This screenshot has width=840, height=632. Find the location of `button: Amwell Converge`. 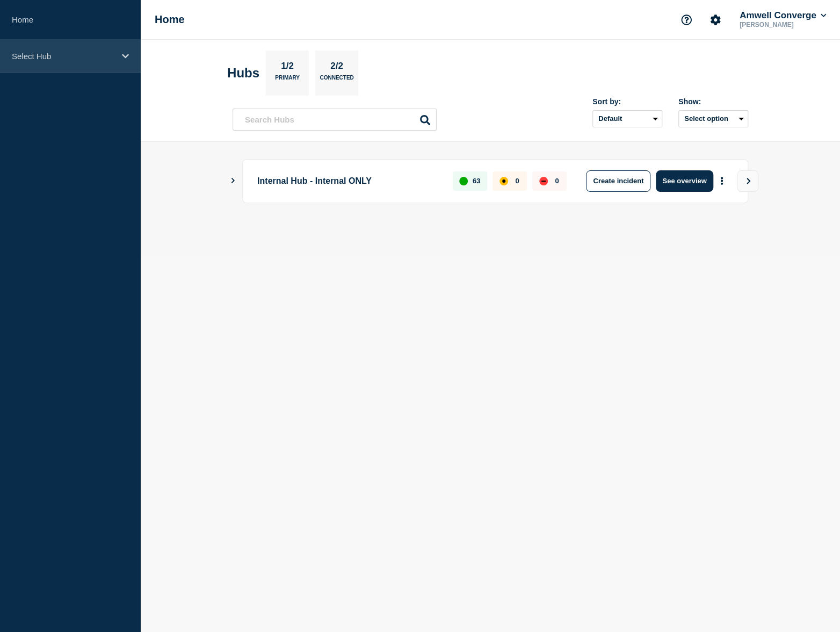

button: Amwell Converge is located at coordinates (782, 16).